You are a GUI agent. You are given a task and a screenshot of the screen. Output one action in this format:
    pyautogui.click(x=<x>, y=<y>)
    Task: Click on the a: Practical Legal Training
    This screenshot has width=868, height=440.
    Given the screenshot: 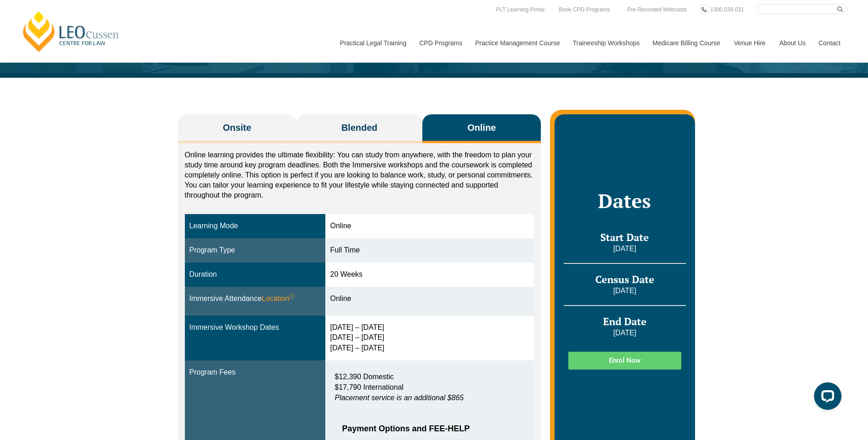 What is the action you would take?
    pyautogui.click(x=373, y=43)
    